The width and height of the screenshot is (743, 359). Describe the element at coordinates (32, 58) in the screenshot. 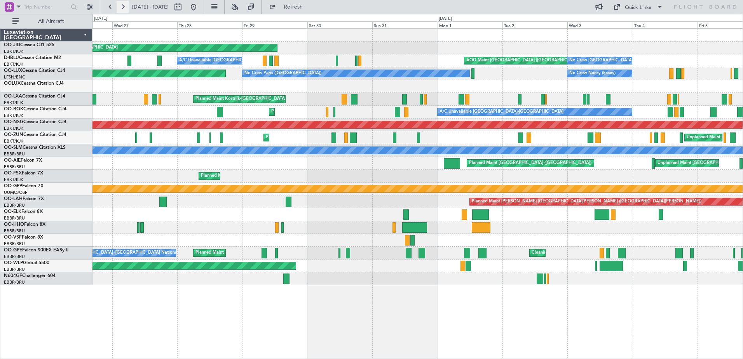

I see `a: D-IBLUCessna Citation M2` at that location.